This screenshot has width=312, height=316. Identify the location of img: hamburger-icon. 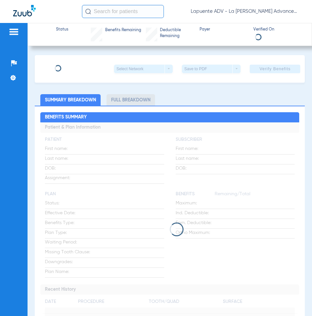
(14, 32).